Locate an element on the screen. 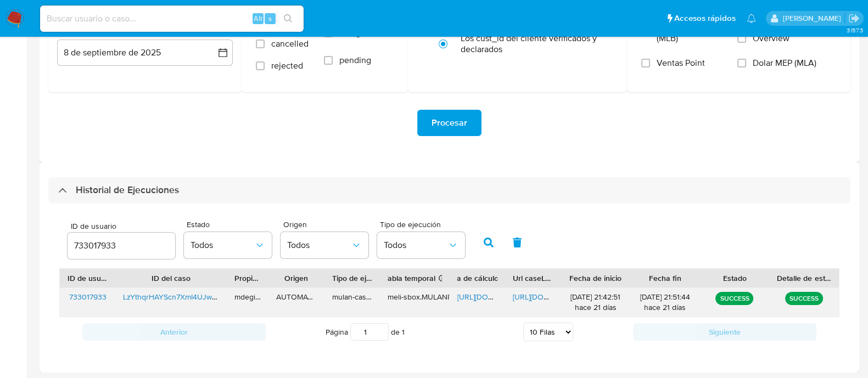 The width and height of the screenshot is (868, 378). button: search-icon is located at coordinates (288, 18).